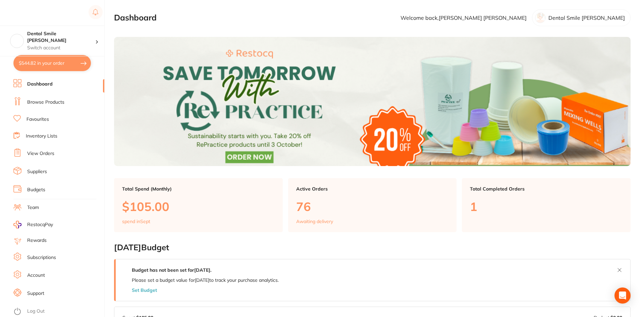  I want to click on a: View Orders, so click(41, 154).